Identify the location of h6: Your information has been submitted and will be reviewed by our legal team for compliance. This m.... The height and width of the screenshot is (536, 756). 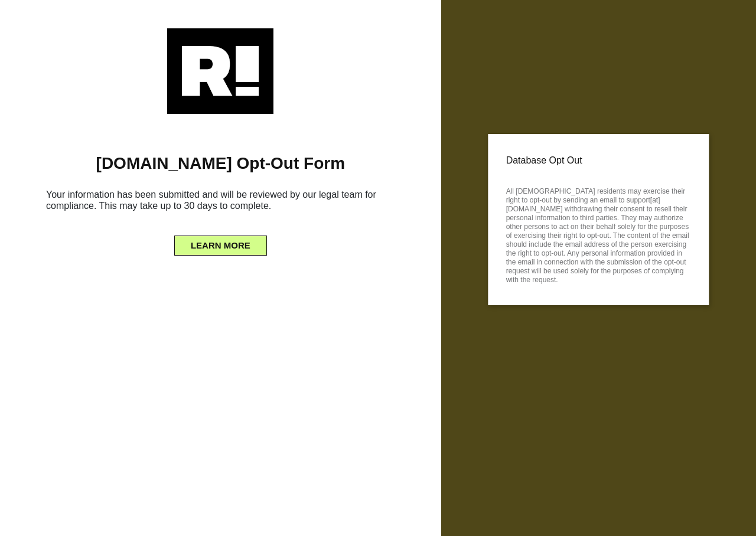
(220, 203).